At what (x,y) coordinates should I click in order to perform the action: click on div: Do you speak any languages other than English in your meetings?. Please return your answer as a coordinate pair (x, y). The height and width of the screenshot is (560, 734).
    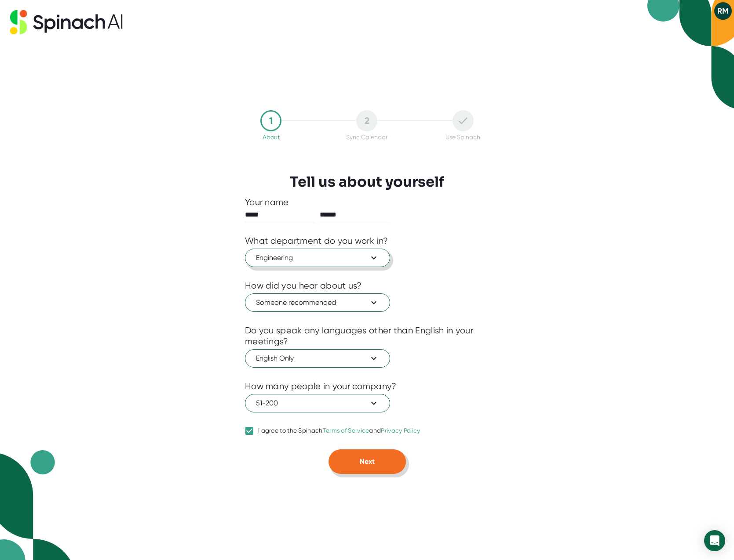
    Looking at the image, I should click on (367, 336).